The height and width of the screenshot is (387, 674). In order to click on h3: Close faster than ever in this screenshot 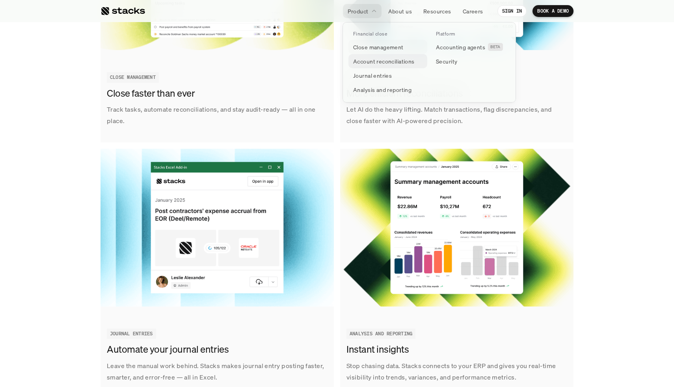, I will do `click(215, 93)`.